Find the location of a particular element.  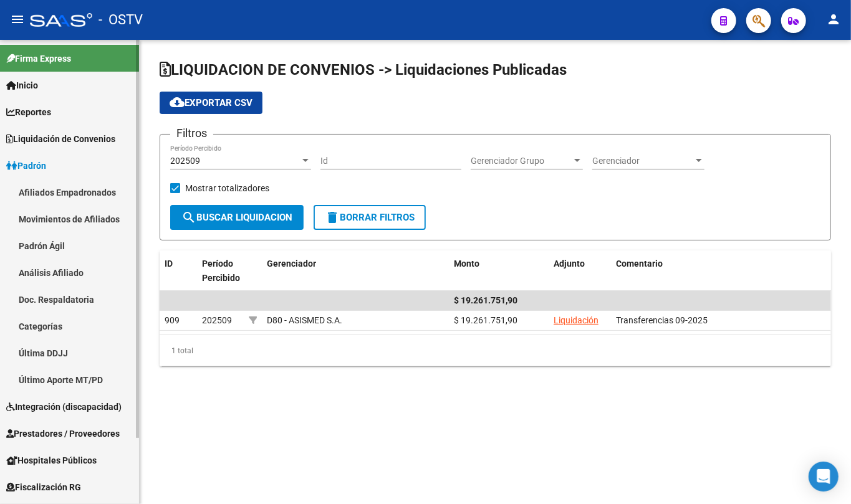

span: Fiscalización RG is located at coordinates (44, 488).